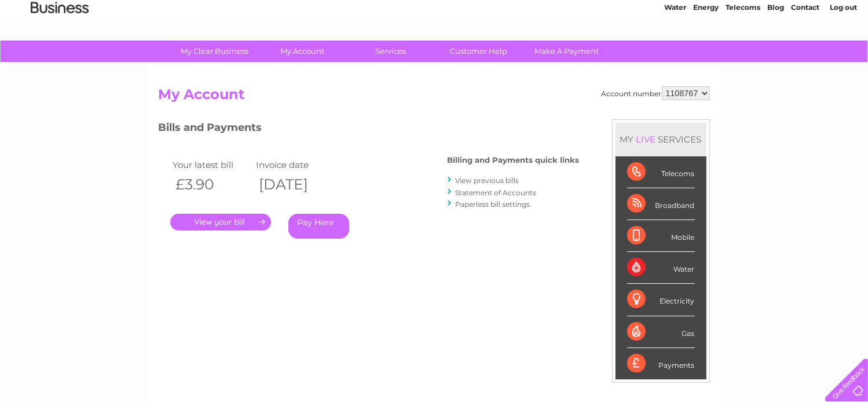 The height and width of the screenshot is (402, 868). What do you see at coordinates (690, 13) in the screenshot?
I see `span: 0333 014 3131` at bounding box center [690, 13].